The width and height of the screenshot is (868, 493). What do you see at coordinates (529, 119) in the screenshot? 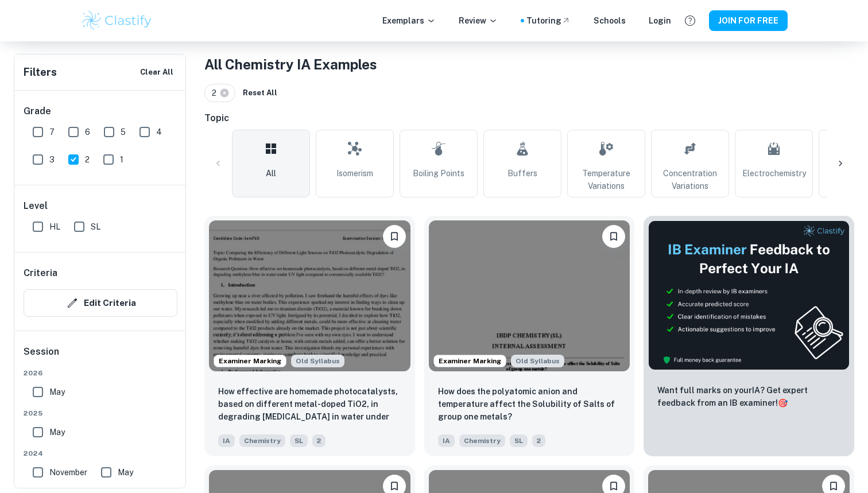
I see `h6: Topic` at bounding box center [529, 119].